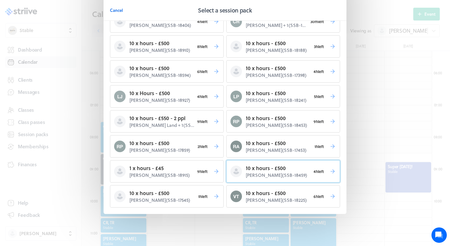  What do you see at coordinates (59, 81) in the screenshot?
I see `span: New conversation` at bounding box center [59, 81].